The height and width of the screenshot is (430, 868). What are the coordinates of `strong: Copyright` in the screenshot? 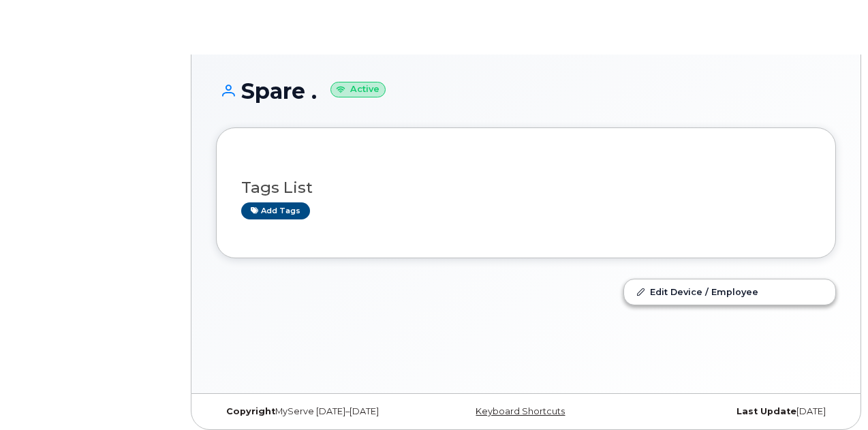 It's located at (250, 411).